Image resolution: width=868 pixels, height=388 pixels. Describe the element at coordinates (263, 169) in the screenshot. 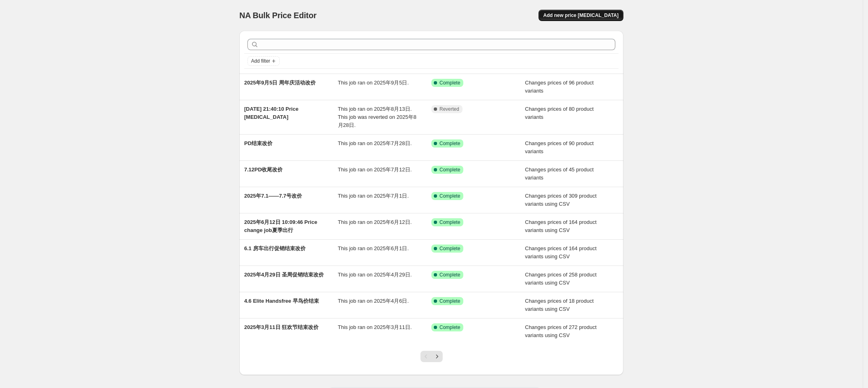

I see `span: 7.12PD收尾改价` at that location.